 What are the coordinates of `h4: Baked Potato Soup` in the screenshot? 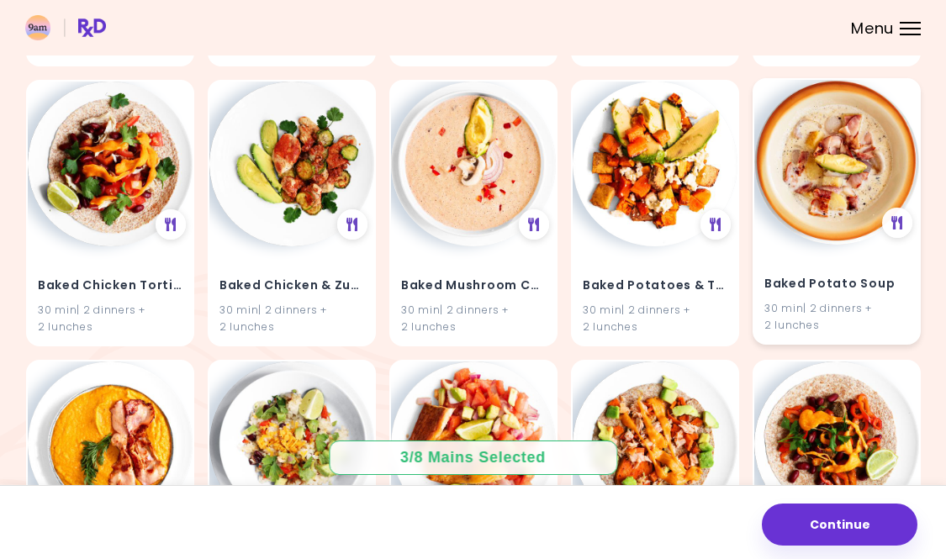 It's located at (837, 283).